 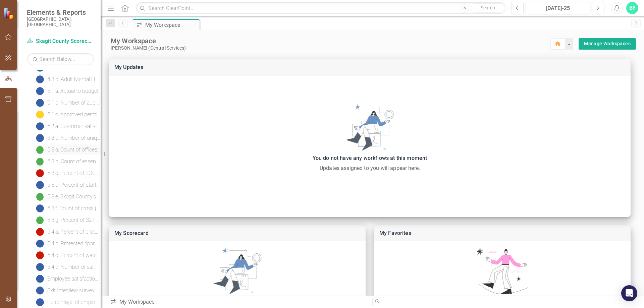 I want to click on a: 5.1.c. Approved permits, so click(x=67, y=115).